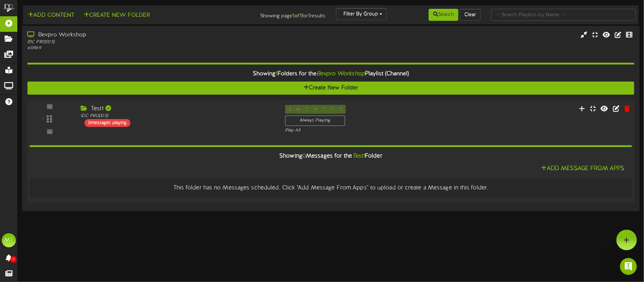 The image size is (644, 282). I want to click on div: Showing Messages for the Folder, so click(331, 156).